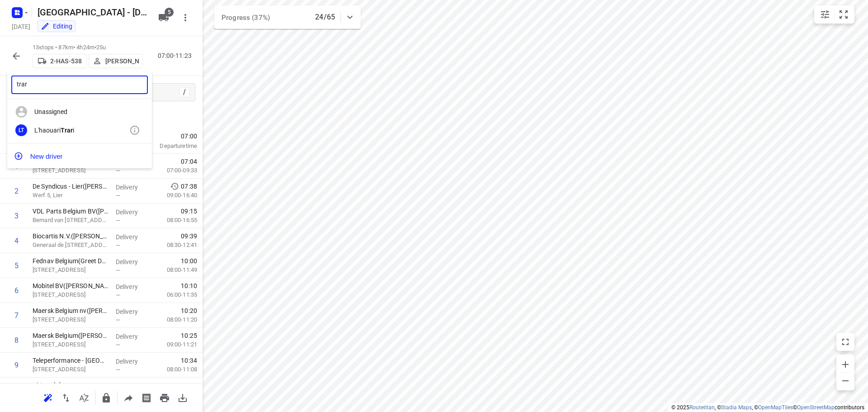  Describe the element at coordinates (21, 130) in the screenshot. I see `div: LT` at that location.